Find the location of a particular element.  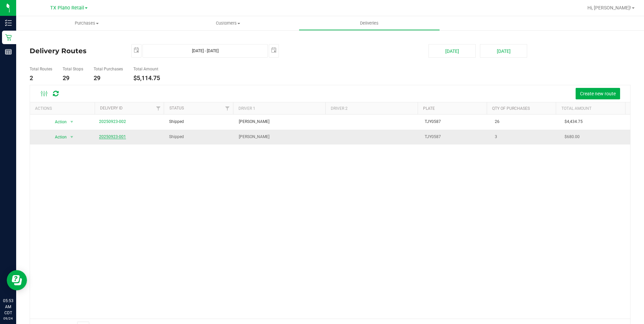

p: 09/24 is located at coordinates (8, 318).